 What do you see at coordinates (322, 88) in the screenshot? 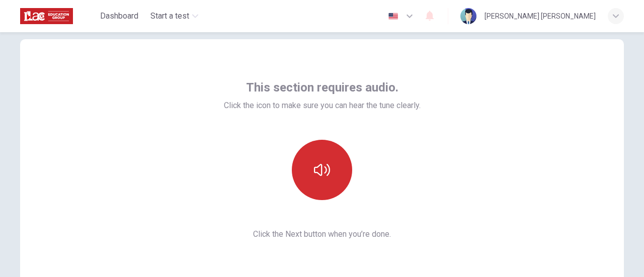
I see `span: This section requires audio.` at bounding box center [322, 88].